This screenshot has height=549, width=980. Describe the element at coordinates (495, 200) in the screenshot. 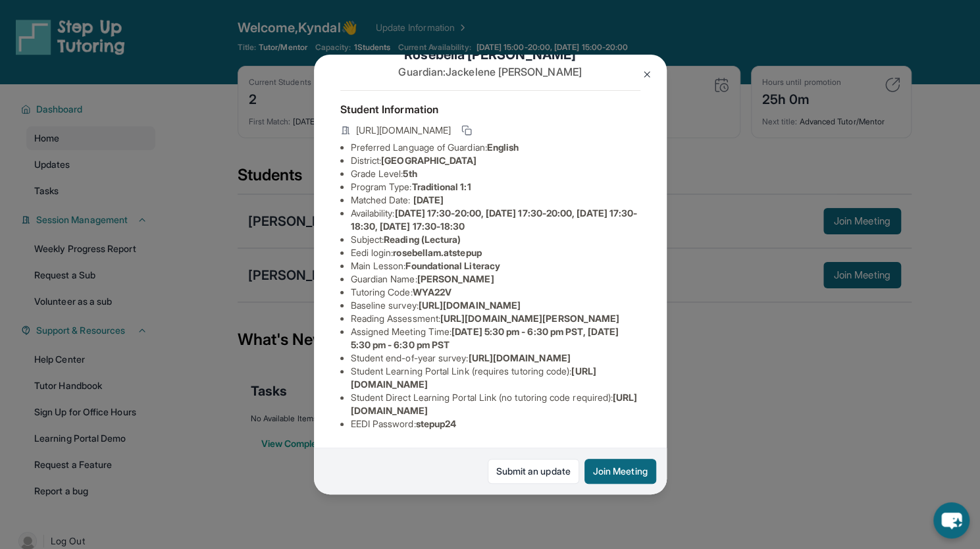

I see `li: Matched Date:` at that location.